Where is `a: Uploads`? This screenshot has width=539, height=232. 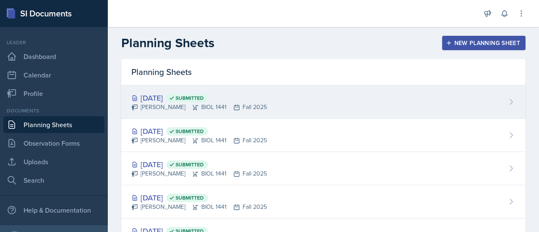 a: Uploads is located at coordinates (54, 162).